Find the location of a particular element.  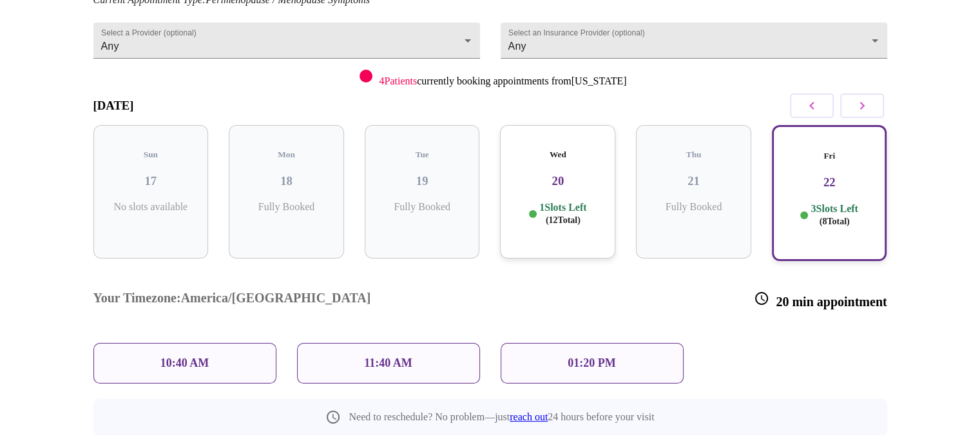

p: No slots available is located at coordinates (151, 207).